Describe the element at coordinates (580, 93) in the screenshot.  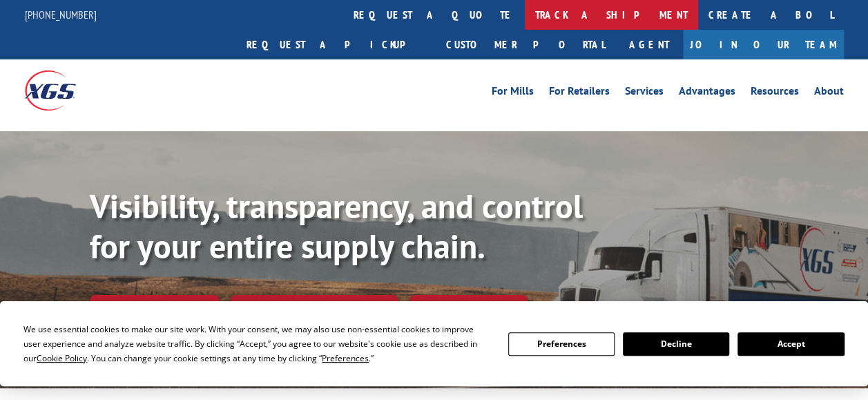
I see `a: For Retailers` at that location.